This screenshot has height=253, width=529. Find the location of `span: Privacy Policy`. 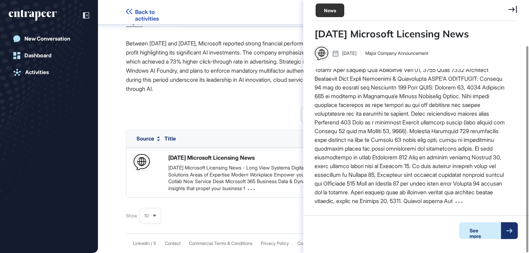

span: Privacy Policy is located at coordinates (275, 244).